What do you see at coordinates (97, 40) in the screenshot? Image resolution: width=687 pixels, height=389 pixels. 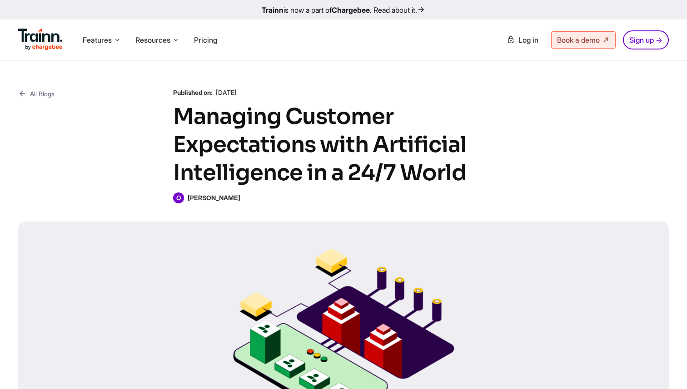 I see `span: Features` at bounding box center [97, 40].